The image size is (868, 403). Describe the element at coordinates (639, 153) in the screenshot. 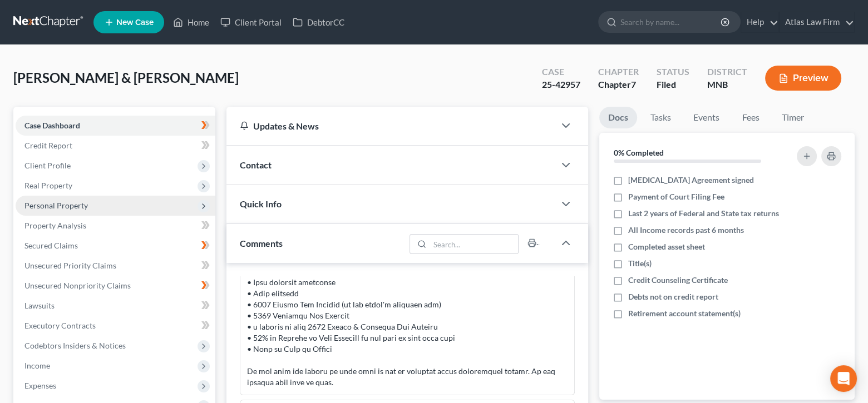

I see `strong: 0% Completed` at that location.